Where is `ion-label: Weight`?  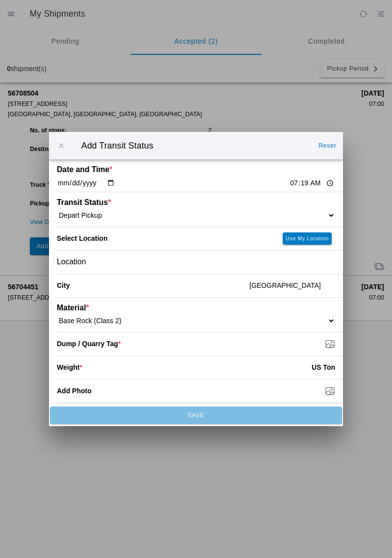 ion-label: Weight is located at coordinates (69, 367).